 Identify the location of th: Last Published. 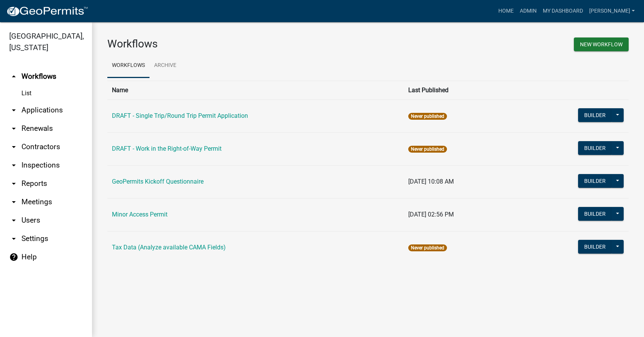
(460, 90).